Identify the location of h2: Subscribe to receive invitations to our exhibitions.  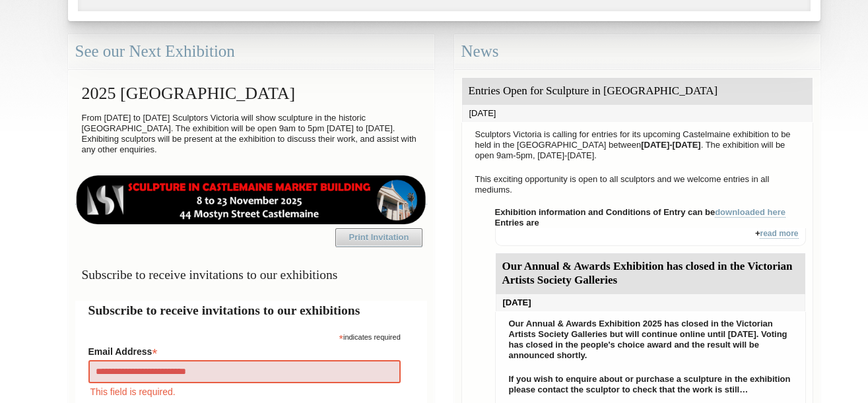
(251, 310).